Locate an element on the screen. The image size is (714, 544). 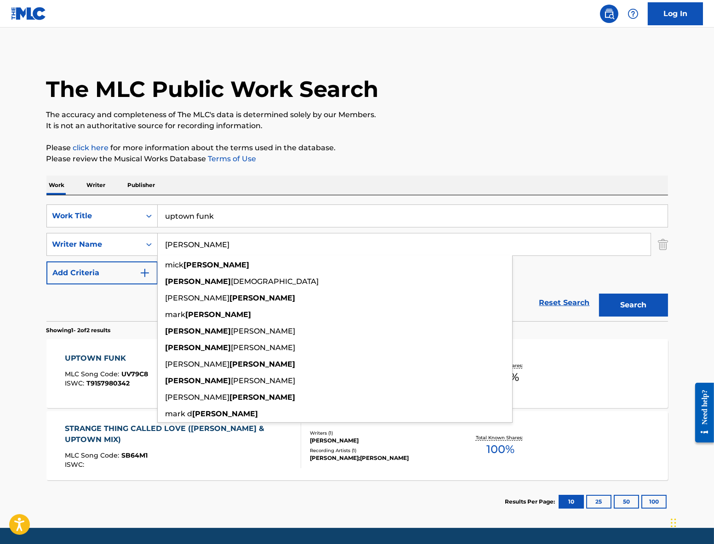
img: 9d2ae6d4665cec9f34b9.svg is located at coordinates (145, 273).